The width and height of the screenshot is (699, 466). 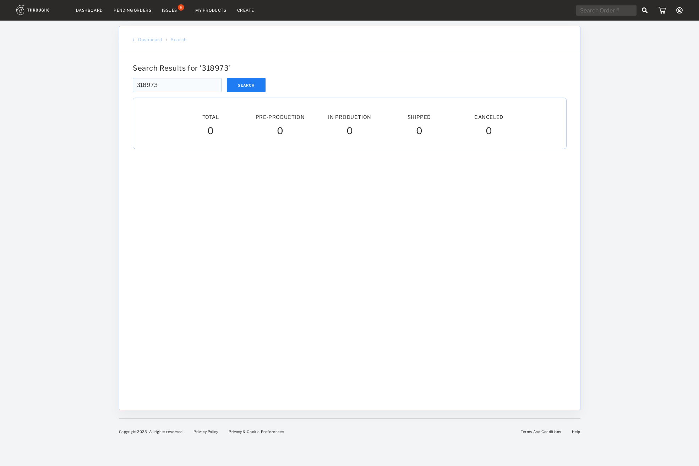 I want to click on img: back_bracket.f28aa67b.svg, so click(x=133, y=40).